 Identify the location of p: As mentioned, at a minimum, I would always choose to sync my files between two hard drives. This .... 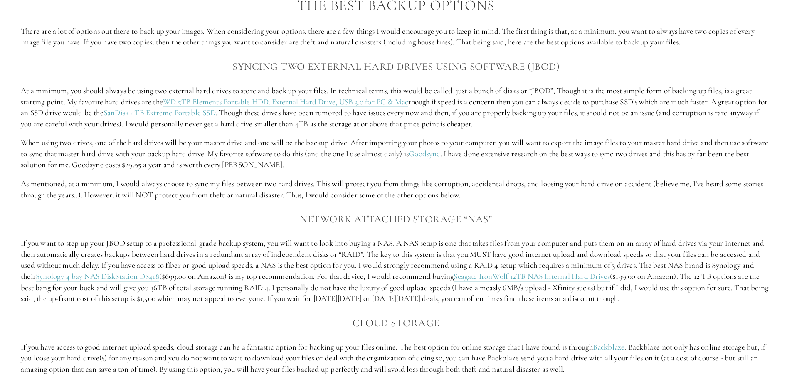
(396, 189).